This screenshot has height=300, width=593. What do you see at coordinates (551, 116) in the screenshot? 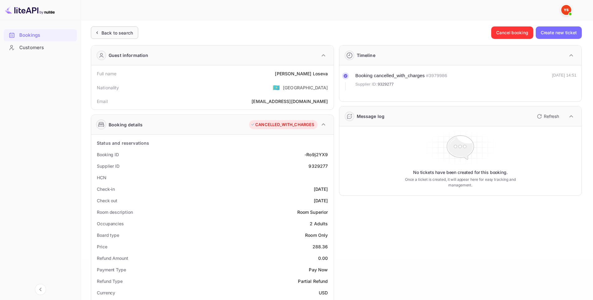
I see `p: Refresh` at bounding box center [551, 116].